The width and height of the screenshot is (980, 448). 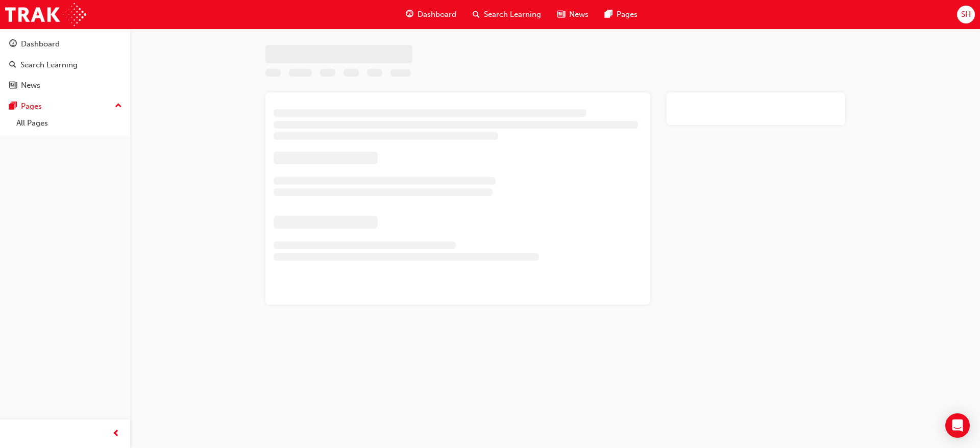 I want to click on a: All Pages, so click(x=69, y=123).